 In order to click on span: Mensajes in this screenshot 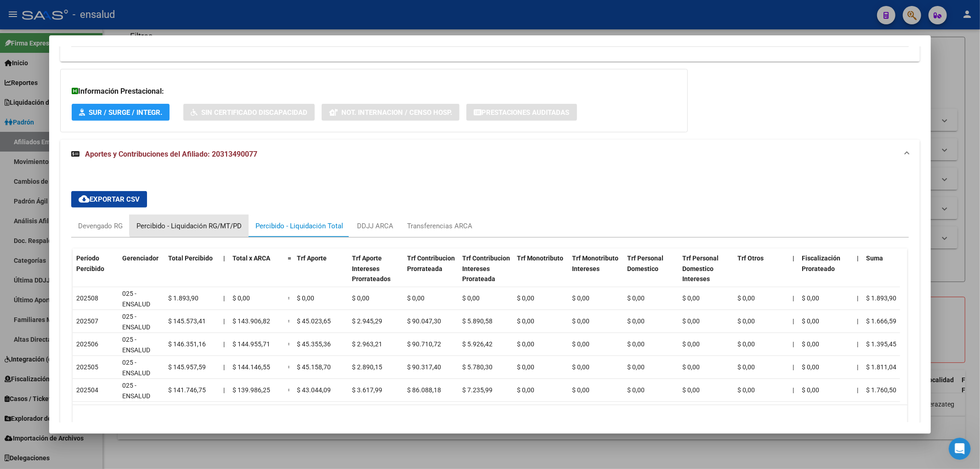, I will do `click(137, 313)`.